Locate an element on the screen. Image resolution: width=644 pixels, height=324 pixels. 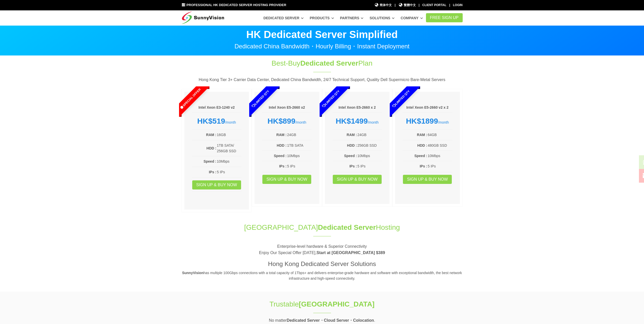
a: Dedicated Server is located at coordinates (283, 18).